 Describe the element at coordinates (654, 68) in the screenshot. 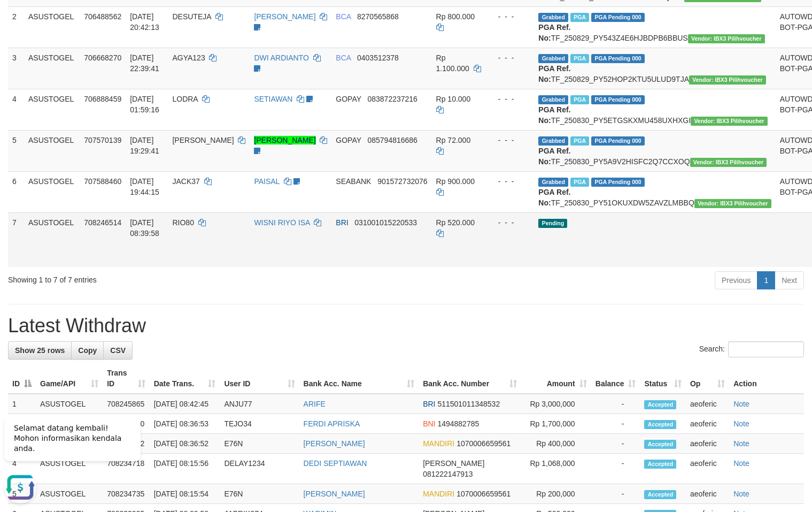

I see `td: TF_250829_PY52HOP2KTU5ULUD9TJA` at that location.